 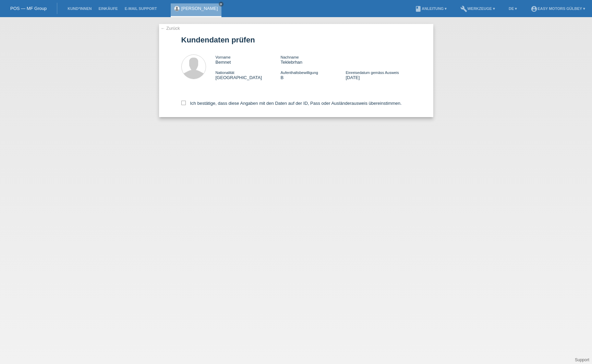 What do you see at coordinates (558, 9) in the screenshot?
I see `a: account_circleEasy Motors Gülbey ▾` at bounding box center [558, 9].